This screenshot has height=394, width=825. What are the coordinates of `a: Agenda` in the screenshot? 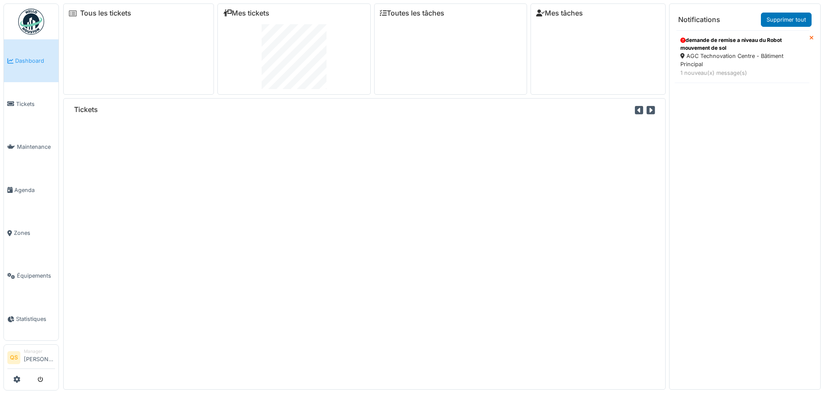 It's located at (31, 190).